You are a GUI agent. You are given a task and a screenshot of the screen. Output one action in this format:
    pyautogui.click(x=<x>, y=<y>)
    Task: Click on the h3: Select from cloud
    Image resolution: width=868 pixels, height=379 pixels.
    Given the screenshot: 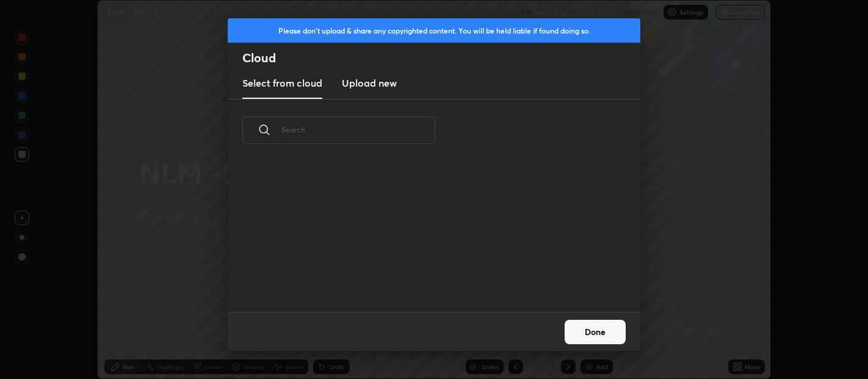 What is the action you would take?
    pyautogui.click(x=282, y=83)
    